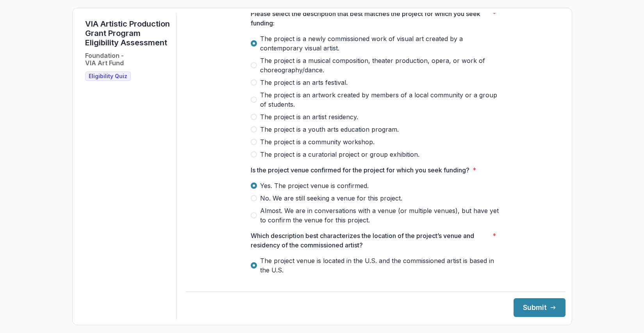 Image resolution: width=644 pixels, height=333 pixels. What do you see at coordinates (108, 76) in the screenshot?
I see `span: Eligibility Quiz` at bounding box center [108, 76].